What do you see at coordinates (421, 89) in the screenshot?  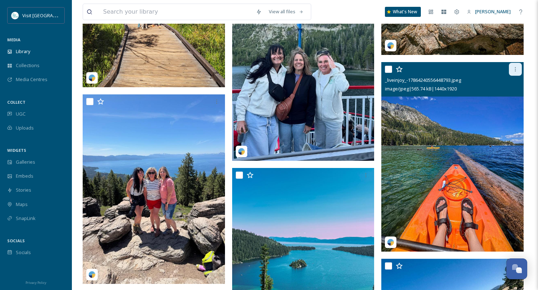 I see `span: image/jpeg | 565.74 kB | 1440 x 1920` at bounding box center [421, 89].